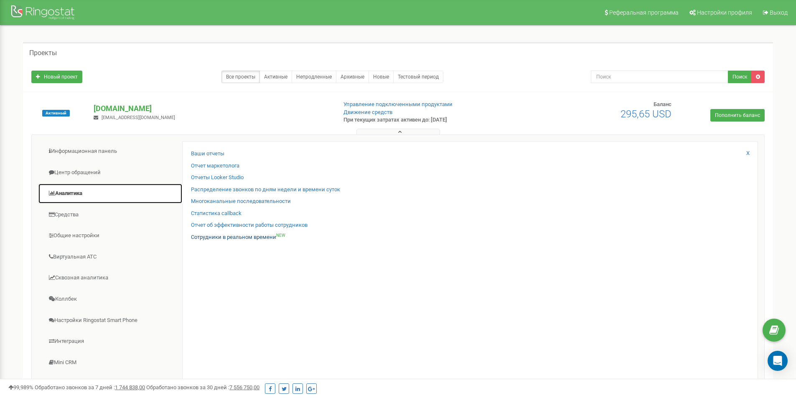 The height and width of the screenshot is (398, 796). What do you see at coordinates (110, 236) in the screenshot?
I see `a: Общие настройки` at bounding box center [110, 236].